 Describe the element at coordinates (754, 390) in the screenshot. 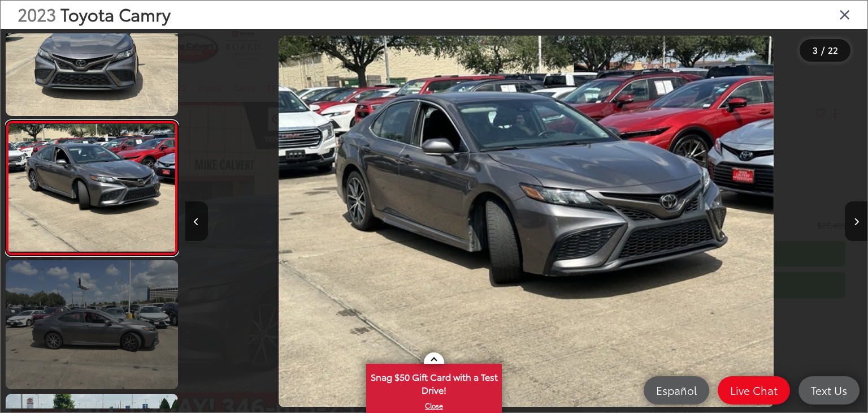

I see `a: Live Chat` at that location.